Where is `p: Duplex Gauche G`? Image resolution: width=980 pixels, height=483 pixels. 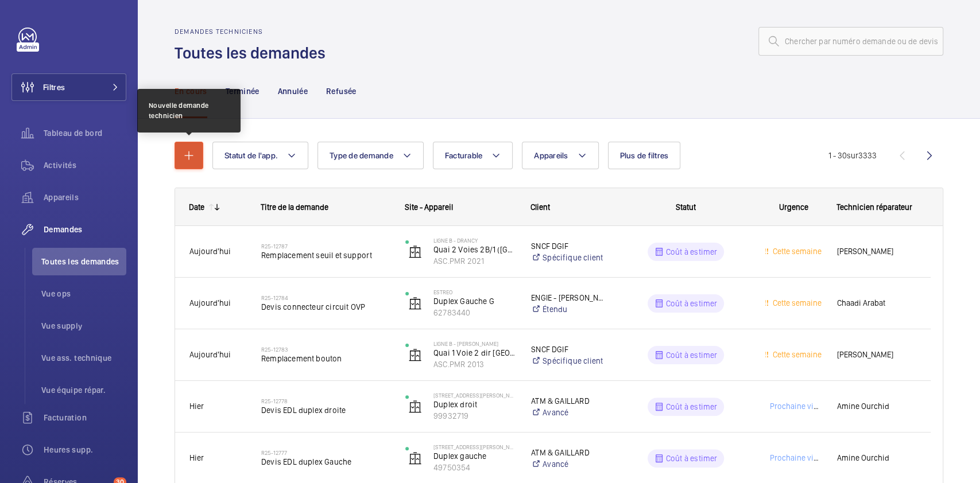
p: Duplex Gauche G is located at coordinates (475, 301).